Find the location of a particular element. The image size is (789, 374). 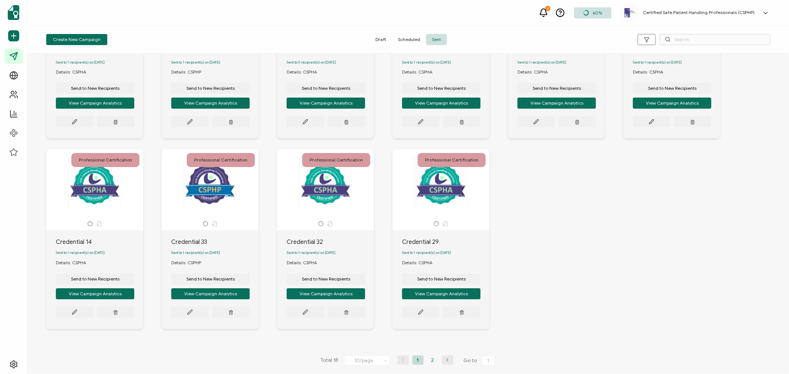

div: Credential 32 is located at coordinates (330, 242).